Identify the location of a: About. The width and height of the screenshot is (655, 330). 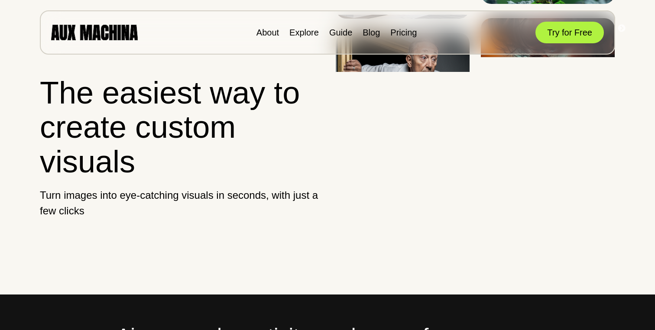
(268, 32).